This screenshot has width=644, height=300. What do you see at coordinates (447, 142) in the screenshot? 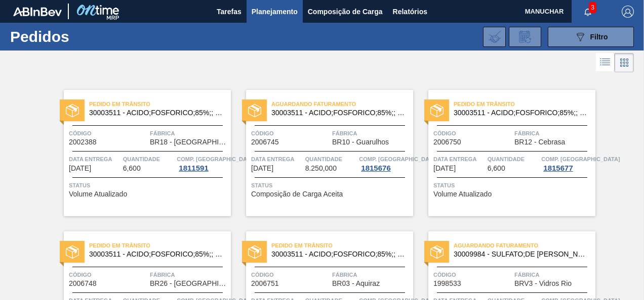
I see `span: 2006750` at bounding box center [447, 142].